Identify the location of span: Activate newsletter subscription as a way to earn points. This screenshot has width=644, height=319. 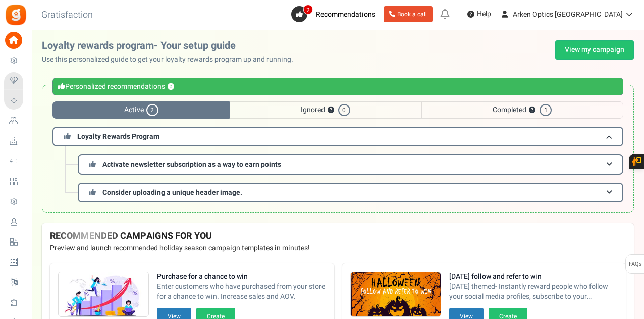
(192, 164).